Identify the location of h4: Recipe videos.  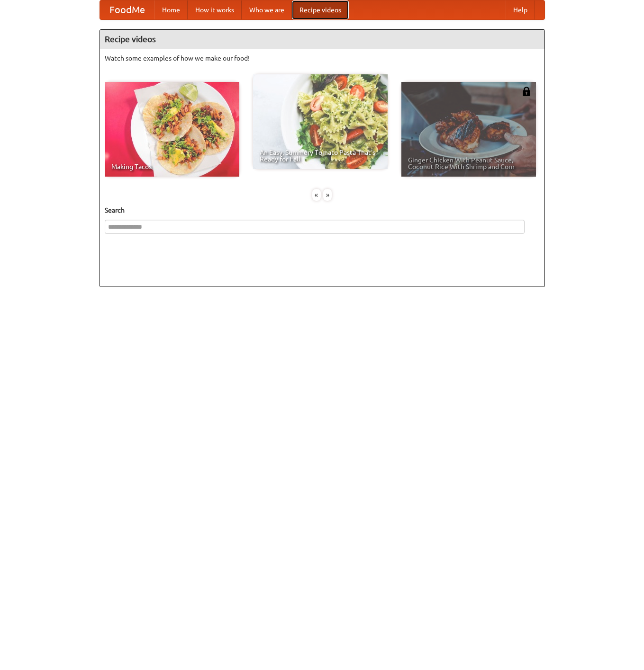
(322, 40).